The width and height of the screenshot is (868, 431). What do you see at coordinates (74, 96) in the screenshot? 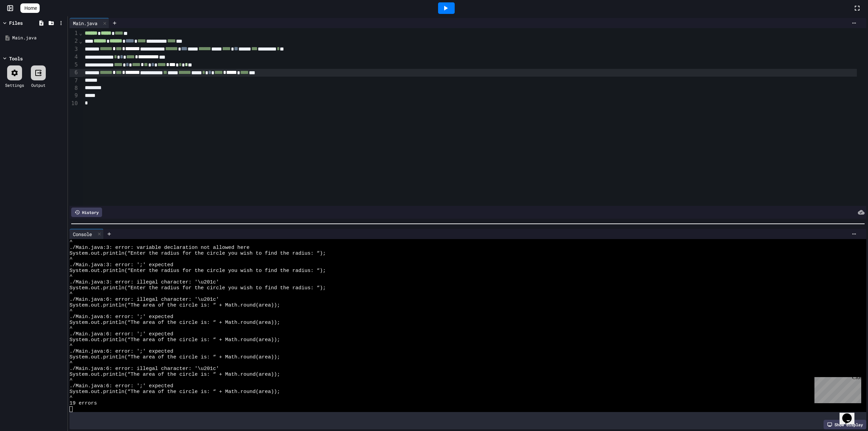
I see `div: 9` at bounding box center [74, 96].